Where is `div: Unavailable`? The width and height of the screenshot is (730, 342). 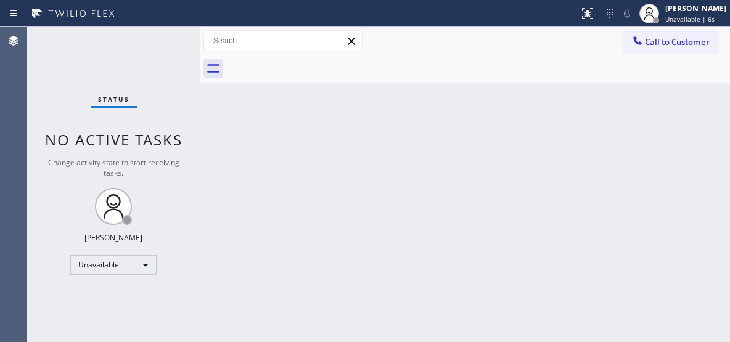 div: Unavailable is located at coordinates (113, 265).